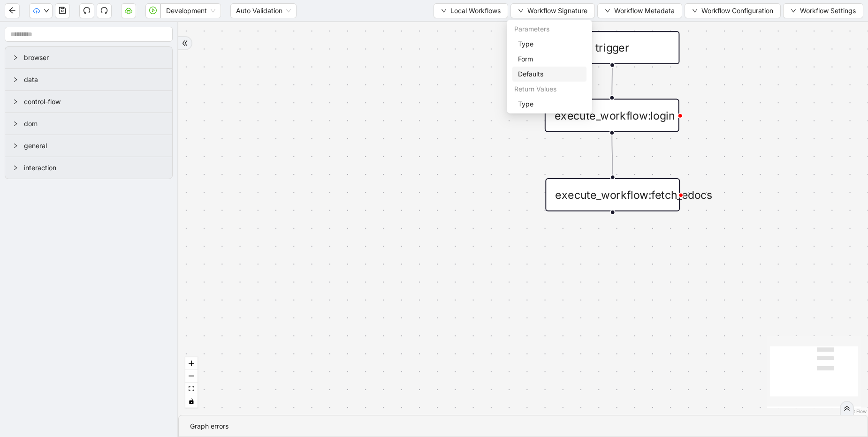 This screenshot has height=437, width=868. I want to click on div: Parameters, so click(550, 29).